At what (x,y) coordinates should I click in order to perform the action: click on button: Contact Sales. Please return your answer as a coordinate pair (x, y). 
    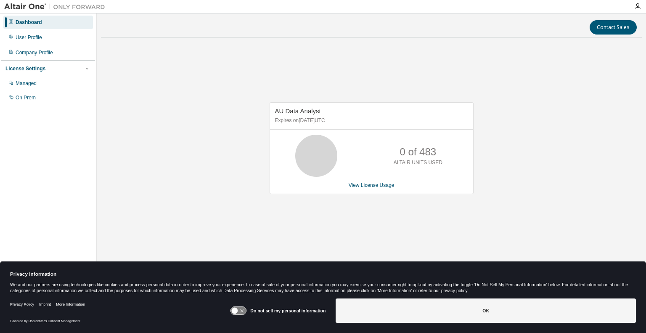
    Looking at the image, I should click on (613, 27).